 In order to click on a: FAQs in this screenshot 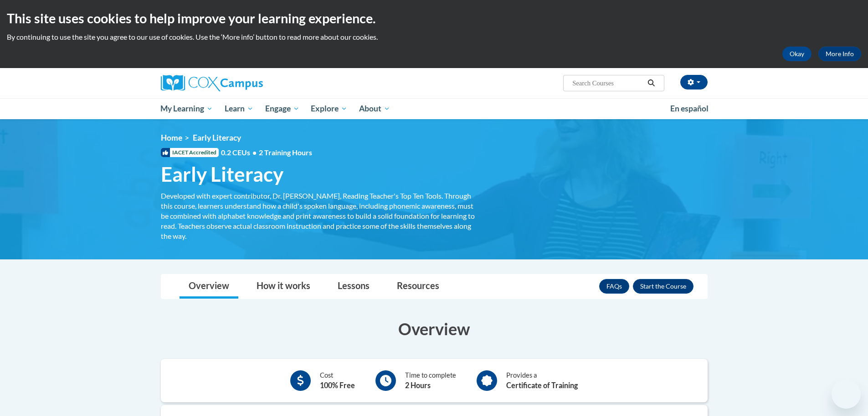, I will do `click(614, 286)`.